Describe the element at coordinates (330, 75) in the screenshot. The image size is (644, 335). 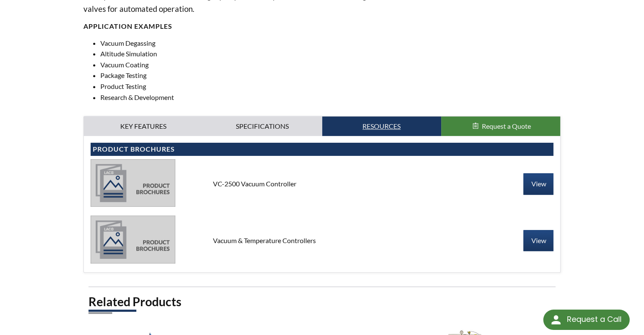
I see `li: Package Testing` at that location.